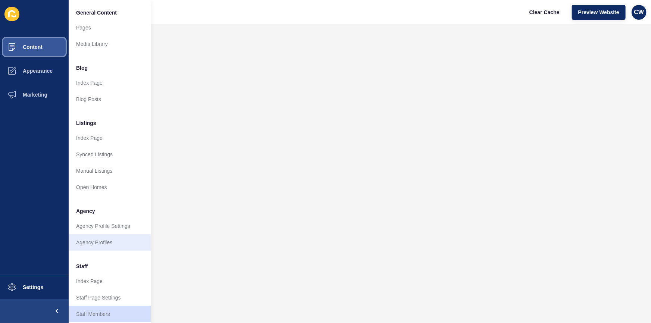 This screenshot has height=323, width=651. I want to click on span: Staff, so click(82, 266).